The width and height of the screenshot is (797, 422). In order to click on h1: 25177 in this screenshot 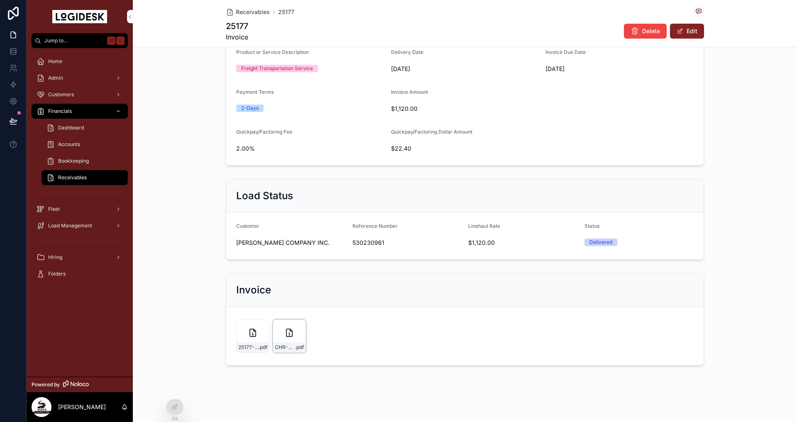, I will do `click(237, 26)`.